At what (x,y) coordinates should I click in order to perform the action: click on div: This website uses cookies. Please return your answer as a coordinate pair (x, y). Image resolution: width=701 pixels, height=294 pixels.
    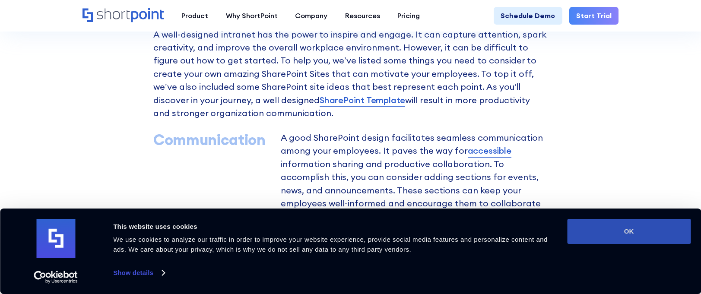
    Looking at the image, I should click on (330, 227).